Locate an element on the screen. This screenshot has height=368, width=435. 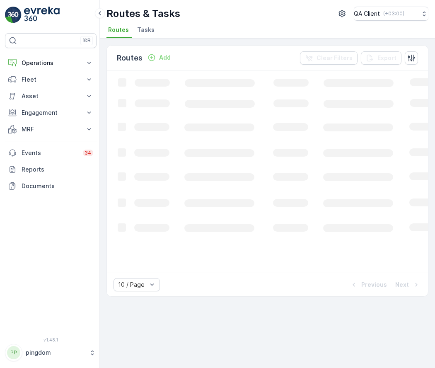
a: Reports is located at coordinates (51, 170).